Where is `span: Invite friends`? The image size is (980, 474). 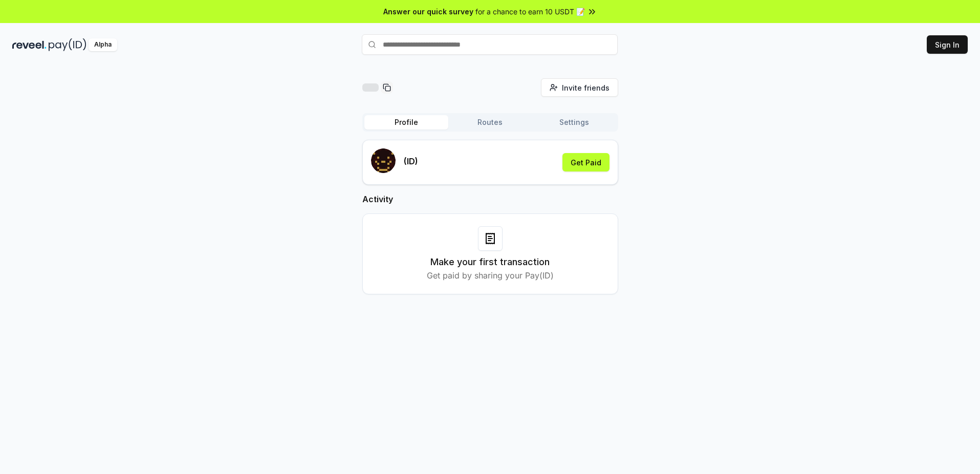
span: Invite friends is located at coordinates (586, 87).